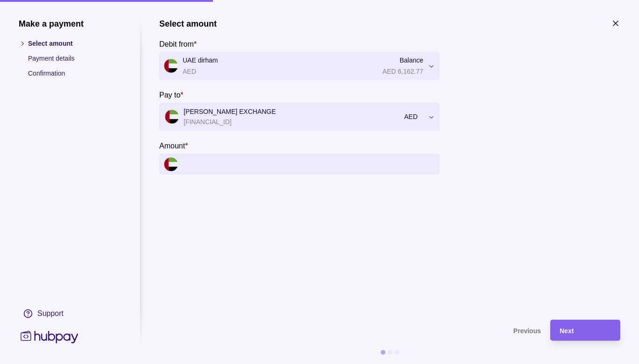 This screenshot has height=364, width=639. What do you see at coordinates (350, 330) in the screenshot?
I see `button: Previous` at bounding box center [350, 330].